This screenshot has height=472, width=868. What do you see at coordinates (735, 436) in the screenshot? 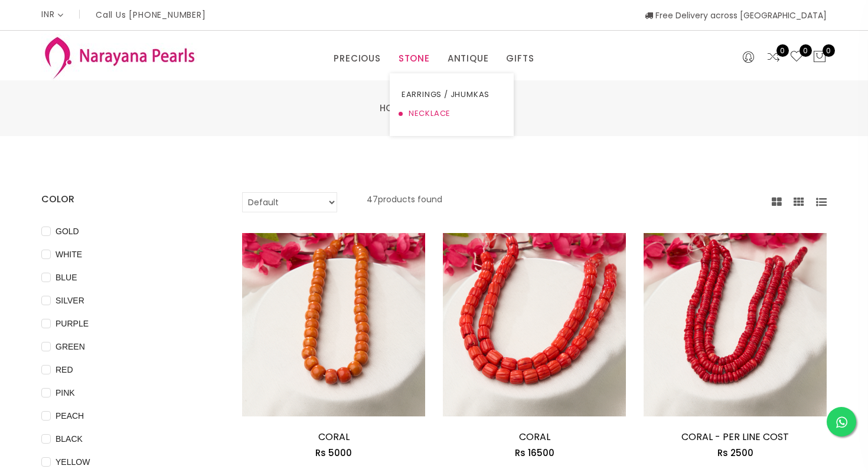
I see `a: CORAL - PER LINE COST` at bounding box center [735, 436].